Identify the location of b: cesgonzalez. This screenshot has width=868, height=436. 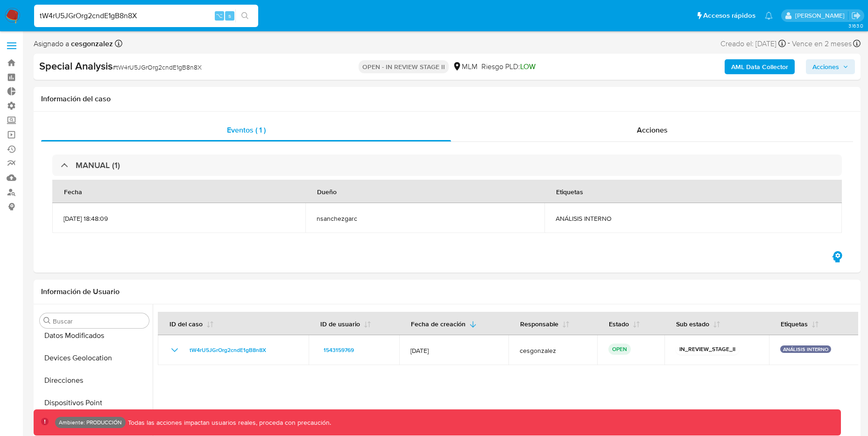
(91, 43).